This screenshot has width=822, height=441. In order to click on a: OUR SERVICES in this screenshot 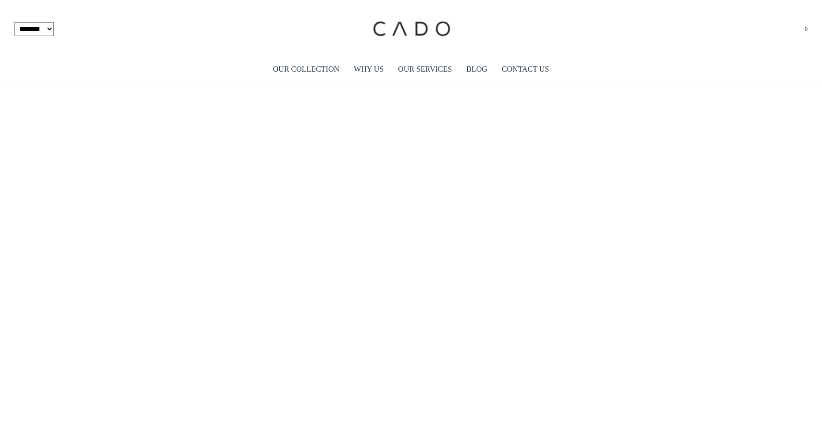, I will do `click(425, 69)`.